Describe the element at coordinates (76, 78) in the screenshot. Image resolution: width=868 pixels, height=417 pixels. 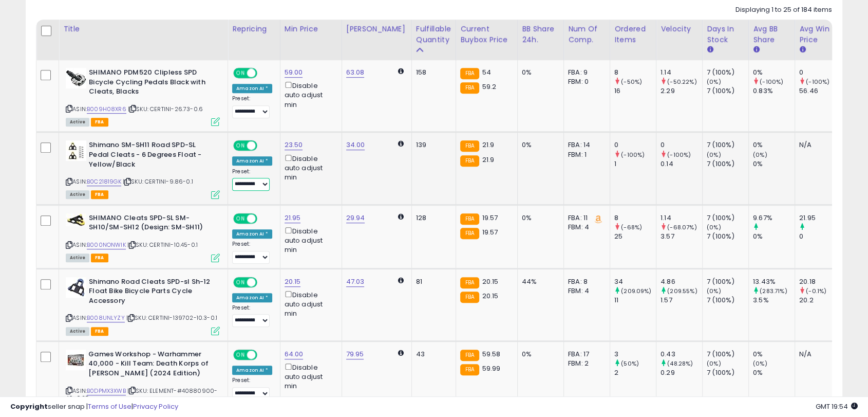
I see `img: 415zQbRfJRL._SL40_.jpg` at that location.